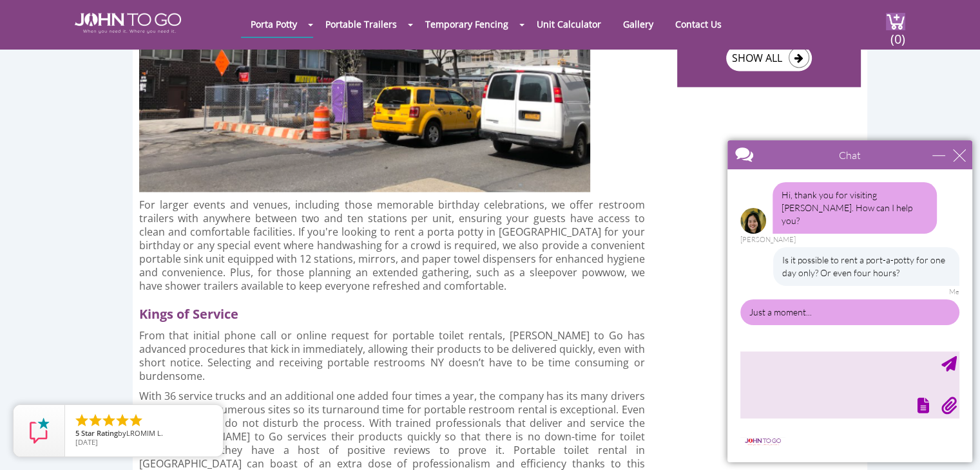  I want to click on textarea: type your message, so click(130, 252).